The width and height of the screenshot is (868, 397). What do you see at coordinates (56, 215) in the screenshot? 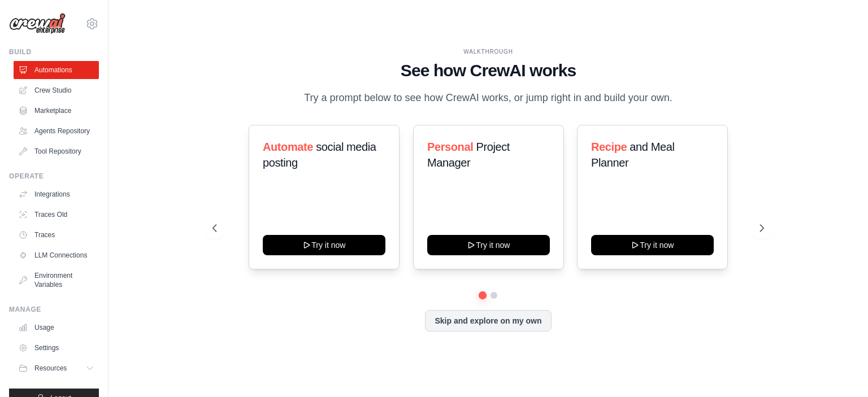
I see `a: Traces Old` at bounding box center [56, 215].